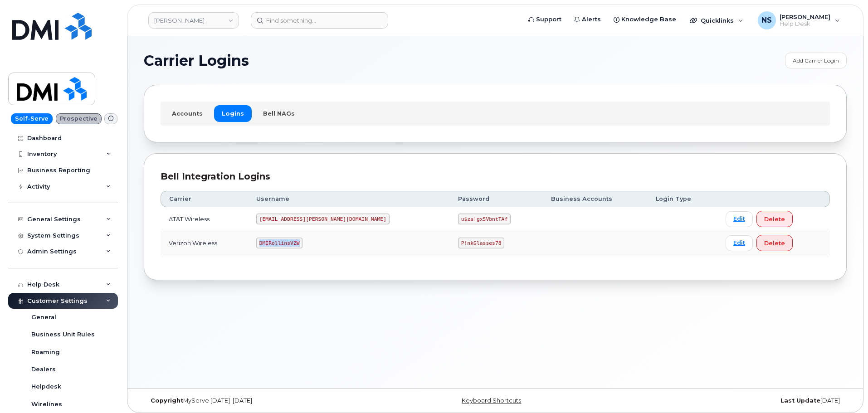 The height and width of the screenshot is (413, 868). Describe the element at coordinates (348, 199) in the screenshot. I see `th: Username` at that location.